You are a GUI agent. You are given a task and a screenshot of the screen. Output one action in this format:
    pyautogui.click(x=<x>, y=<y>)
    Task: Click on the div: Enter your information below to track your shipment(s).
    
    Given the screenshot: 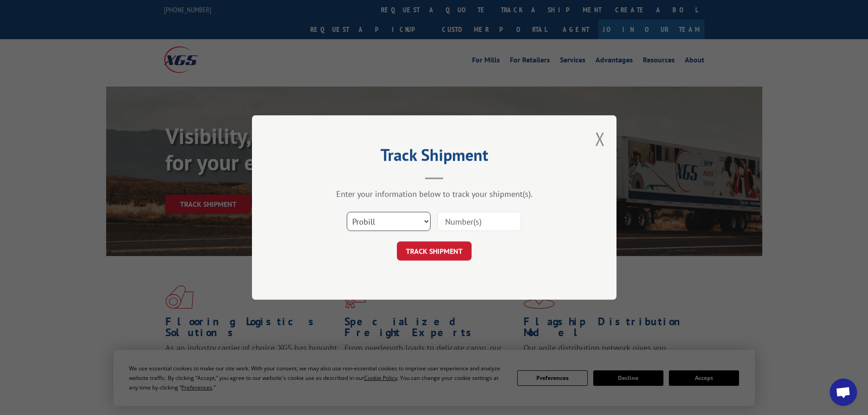 What is the action you would take?
    pyautogui.click(x=435, y=193)
    